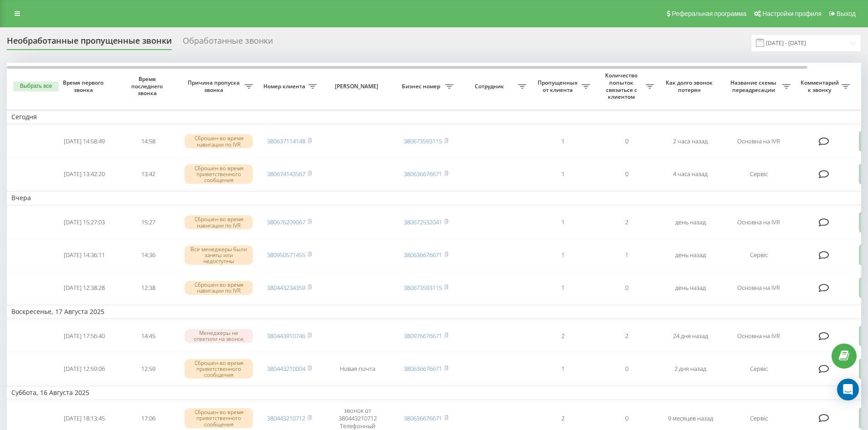  Describe the element at coordinates (286, 369) in the screenshot. I see `a: 380443210004` at that location.